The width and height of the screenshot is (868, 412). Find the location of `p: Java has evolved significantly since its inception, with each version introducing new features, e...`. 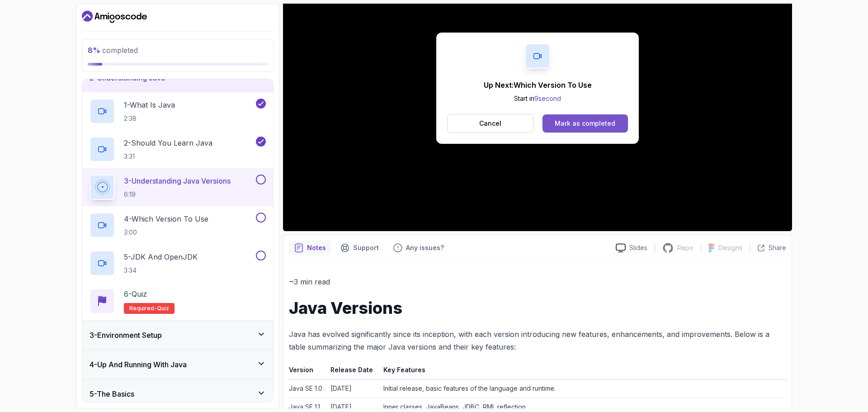

p: Java has evolved significantly since its inception, with each version introducing new features, e... is located at coordinates (537, 340).